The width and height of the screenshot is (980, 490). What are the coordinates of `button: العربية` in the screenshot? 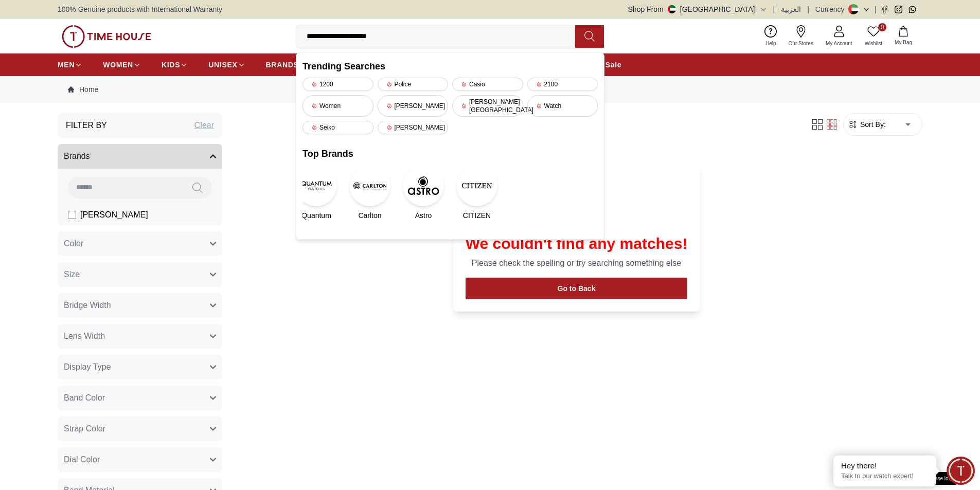 It's located at (791, 9).